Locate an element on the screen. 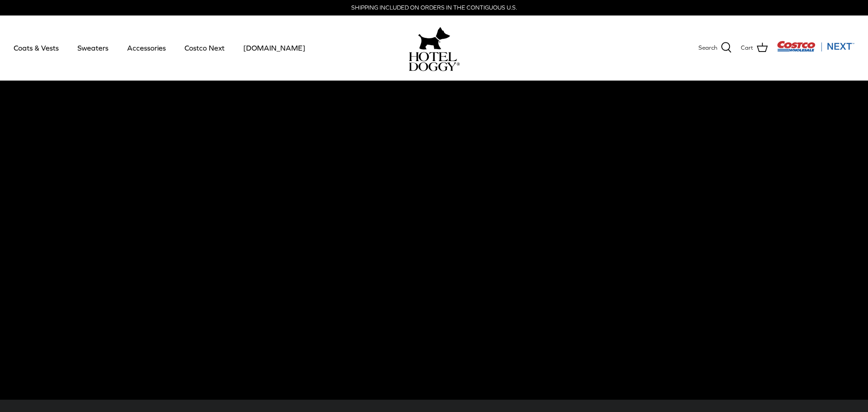 The image size is (868, 412). span: Cart is located at coordinates (747, 48).